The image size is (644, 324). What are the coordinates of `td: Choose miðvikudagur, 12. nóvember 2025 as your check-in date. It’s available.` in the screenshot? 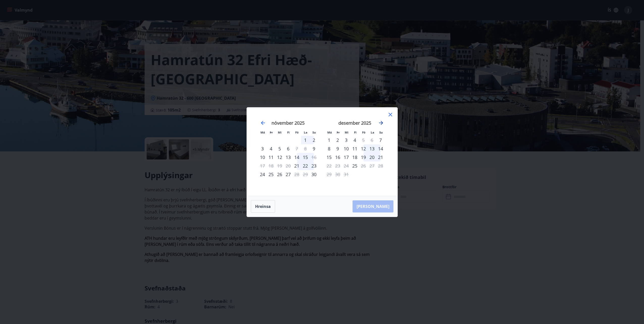 It's located at (280, 157).